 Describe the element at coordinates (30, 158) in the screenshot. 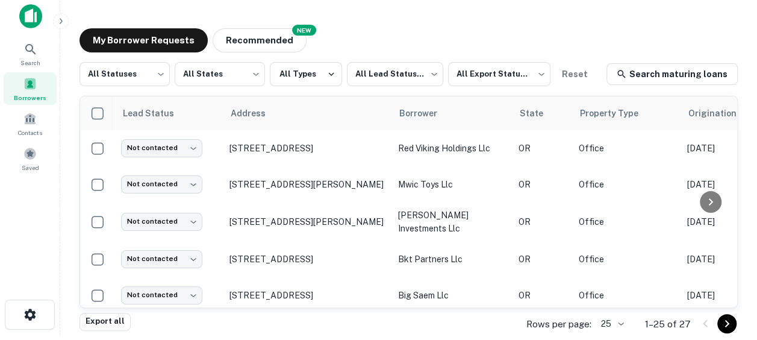

I see `div: Saved` at that location.